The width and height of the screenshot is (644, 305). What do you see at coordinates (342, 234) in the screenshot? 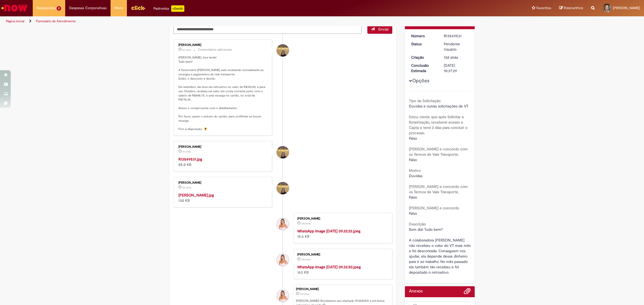
I see `div: 15.6 KB` at bounding box center [342, 234].